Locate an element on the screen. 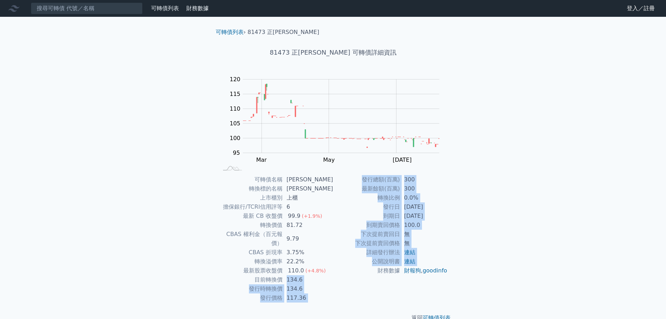  tspan: 95 is located at coordinates (236, 153).